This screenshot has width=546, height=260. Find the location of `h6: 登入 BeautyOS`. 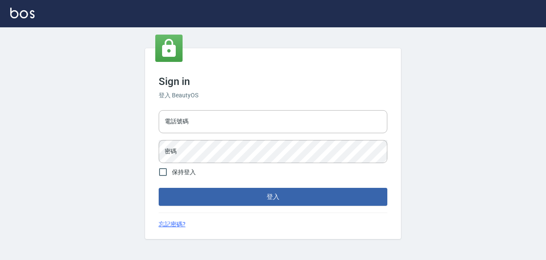

h6: 登入 BeautyOS is located at coordinates (273, 95).